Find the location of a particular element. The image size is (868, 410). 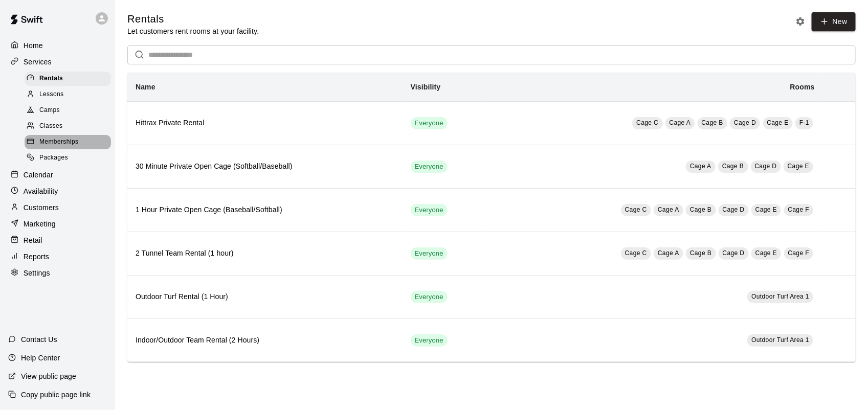

button: Rental settings is located at coordinates (800, 21).